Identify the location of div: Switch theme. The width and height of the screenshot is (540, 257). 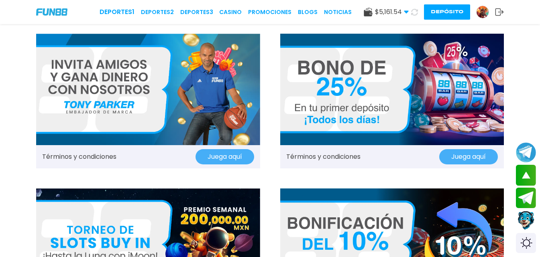
(525, 243).